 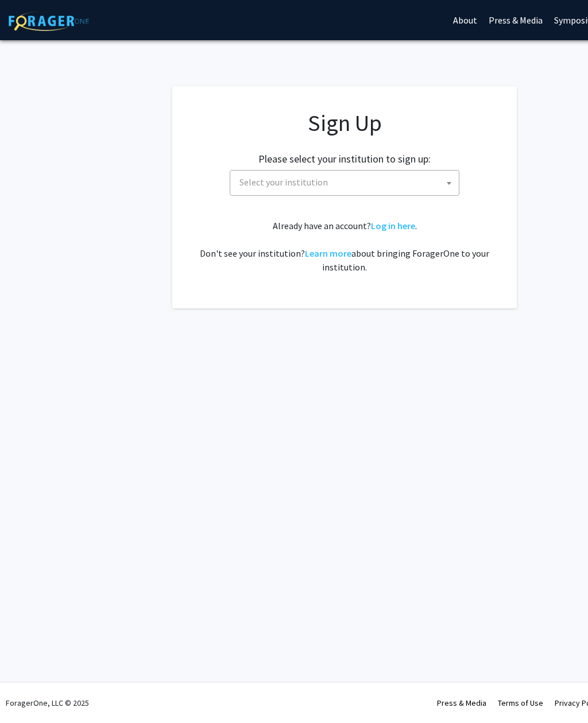 What do you see at coordinates (328, 253) in the screenshot?
I see `a: Learn more about bringing ForagerOne to your institution` at bounding box center [328, 253].